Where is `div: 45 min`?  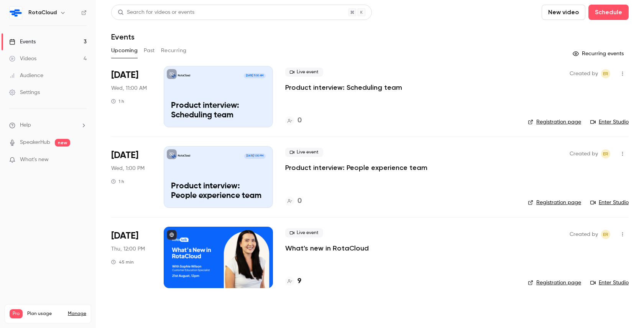
div: 45 min is located at coordinates (122, 262).